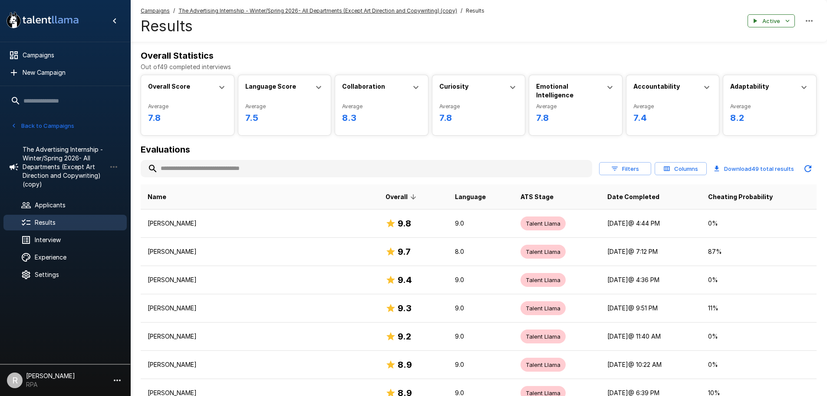 The height and width of the screenshot is (396, 827). I want to click on h6: 9.8, so click(404, 223).